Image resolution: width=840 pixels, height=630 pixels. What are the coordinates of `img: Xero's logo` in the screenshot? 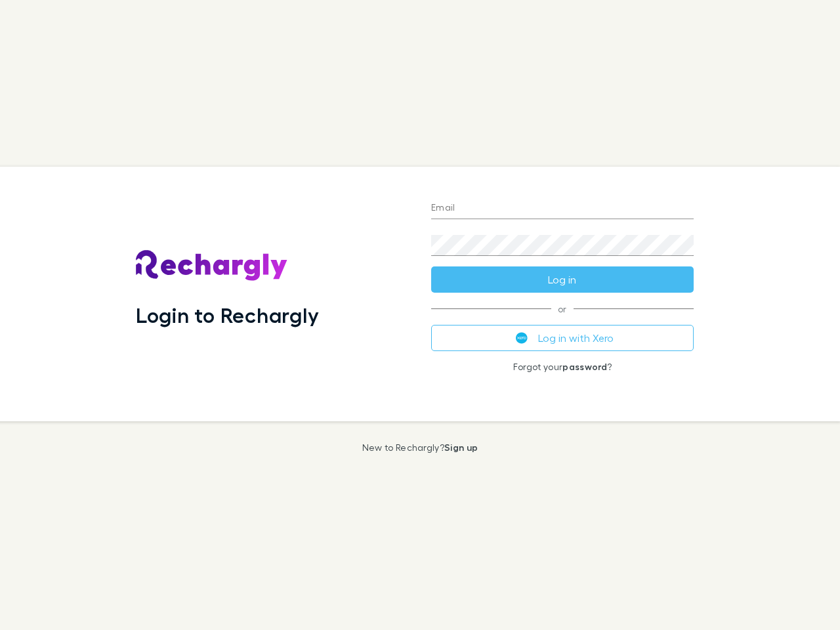 It's located at (521, 338).